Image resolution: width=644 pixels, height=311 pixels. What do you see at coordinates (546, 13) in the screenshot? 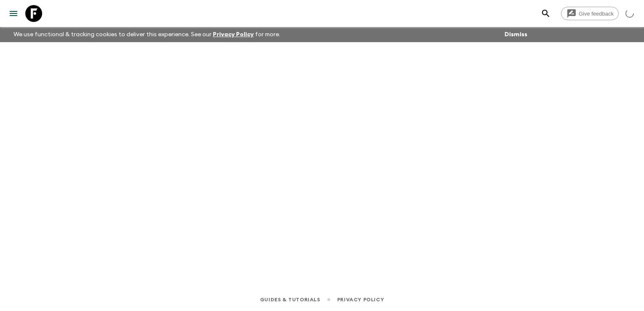
I see `button: search adventures` at bounding box center [546, 13].